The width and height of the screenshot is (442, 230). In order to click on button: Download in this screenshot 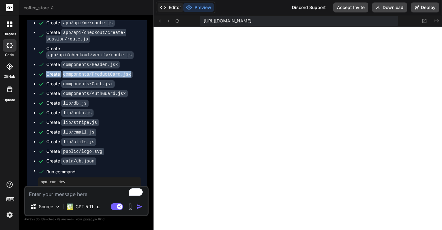, I will do `click(389, 7)`.